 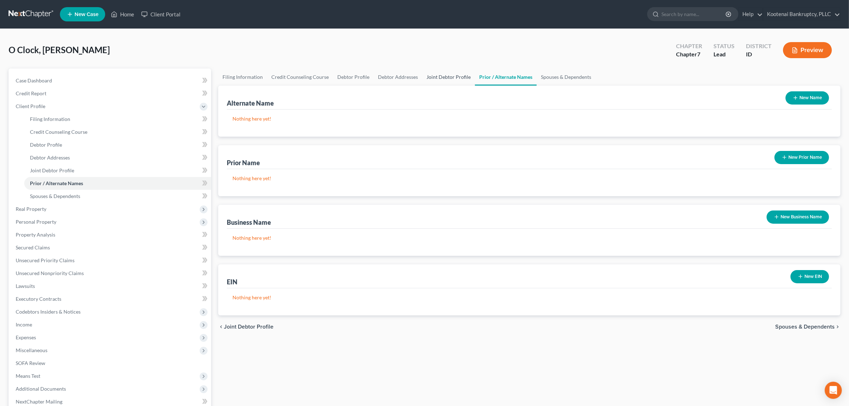 What do you see at coordinates (35, 234) in the screenshot?
I see `span: Property Analysis` at bounding box center [35, 234].